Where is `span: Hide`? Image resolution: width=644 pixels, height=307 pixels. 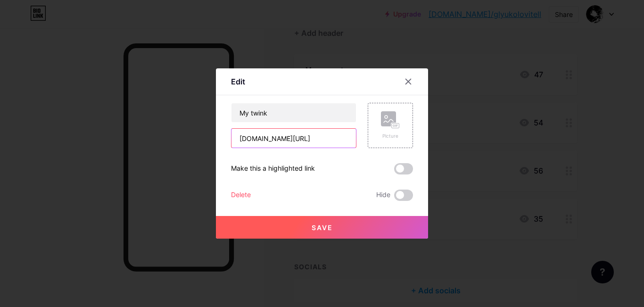 span: Hide is located at coordinates (383, 195).